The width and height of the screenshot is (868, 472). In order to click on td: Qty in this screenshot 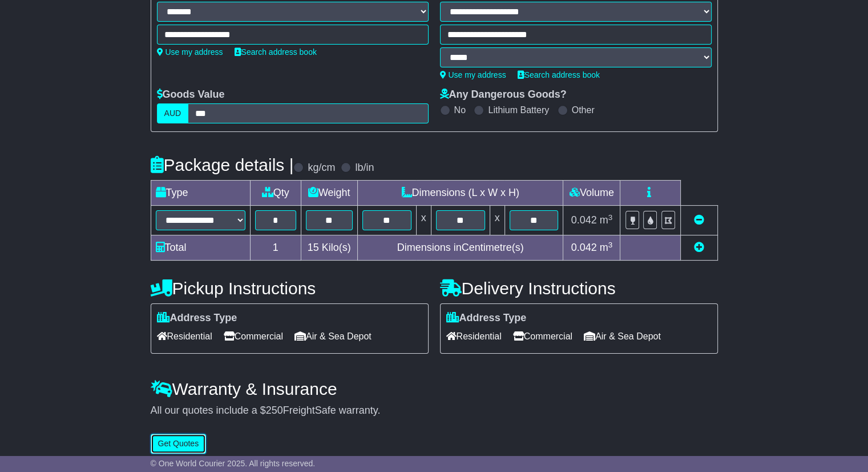, I will do `click(275, 193)`.